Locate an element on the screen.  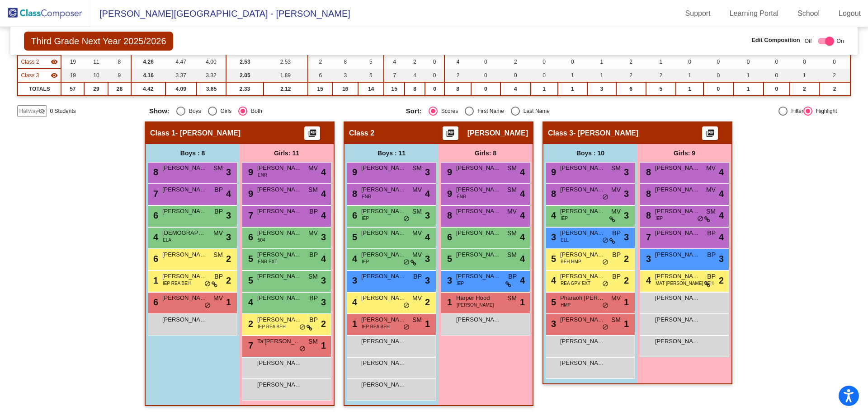
td: 8 is located at coordinates (457, 89).